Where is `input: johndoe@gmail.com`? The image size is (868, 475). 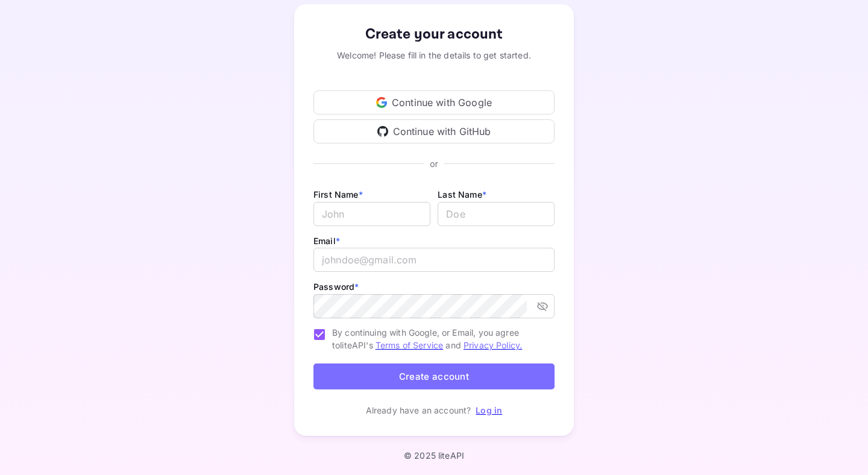
input: johndoe@gmail.com is located at coordinates (434, 260).